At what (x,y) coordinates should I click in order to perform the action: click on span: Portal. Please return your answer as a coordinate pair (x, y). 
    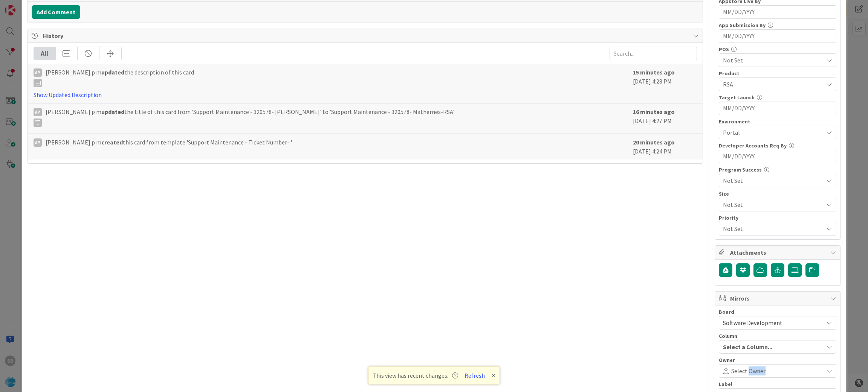
    Looking at the image, I should click on (773, 132).